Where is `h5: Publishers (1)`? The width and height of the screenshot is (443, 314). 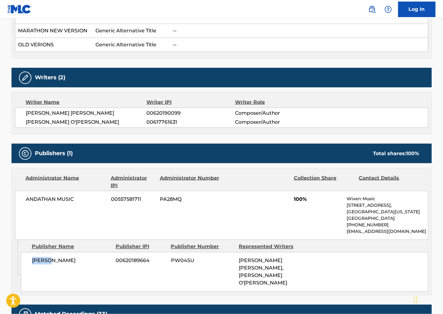
h5: Publishers (1) is located at coordinates (54, 153).